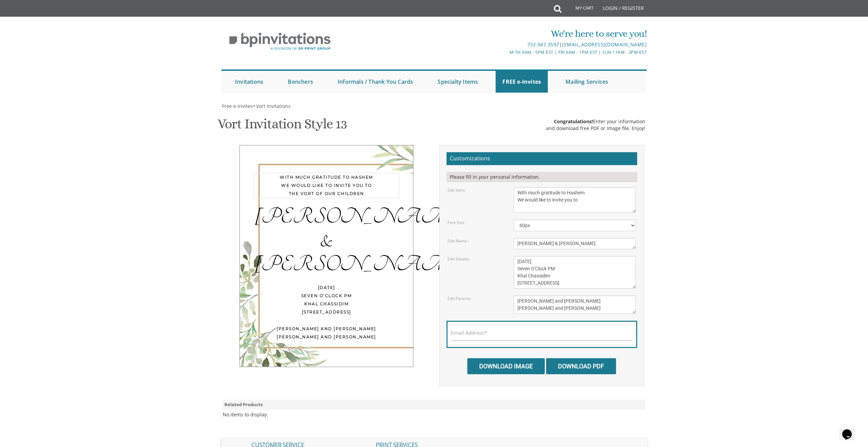 This screenshot has width=868, height=447. I want to click on a: Benchers, so click(301, 82).